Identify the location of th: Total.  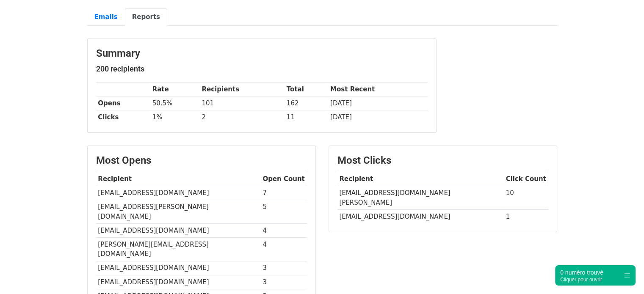
(306, 89).